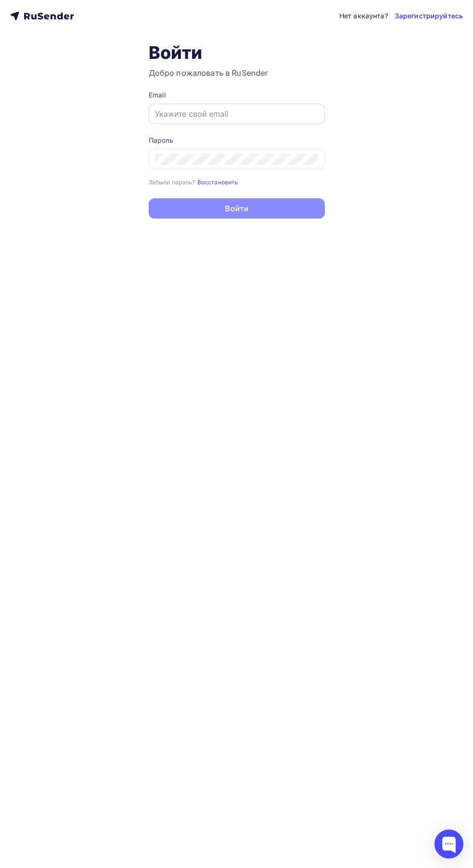  What do you see at coordinates (217, 182) in the screenshot?
I see `small: Восстановить` at bounding box center [217, 182].